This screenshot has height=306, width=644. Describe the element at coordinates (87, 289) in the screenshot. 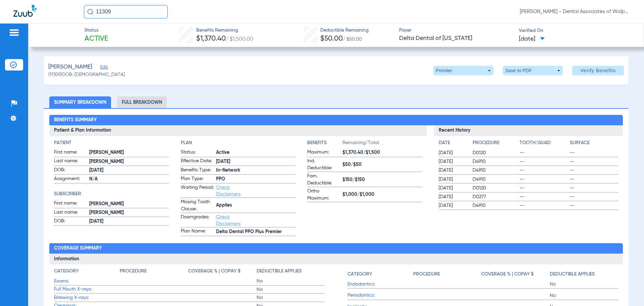

I see `span: Full Mouth X-rays:` at that location.